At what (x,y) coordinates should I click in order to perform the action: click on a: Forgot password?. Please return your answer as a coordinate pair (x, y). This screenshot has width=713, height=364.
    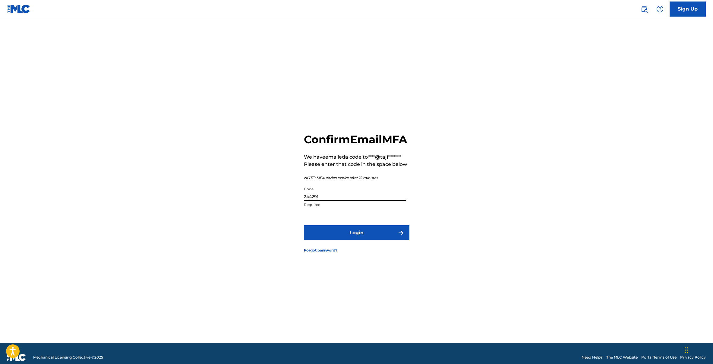
    Looking at the image, I should click on (321, 250).